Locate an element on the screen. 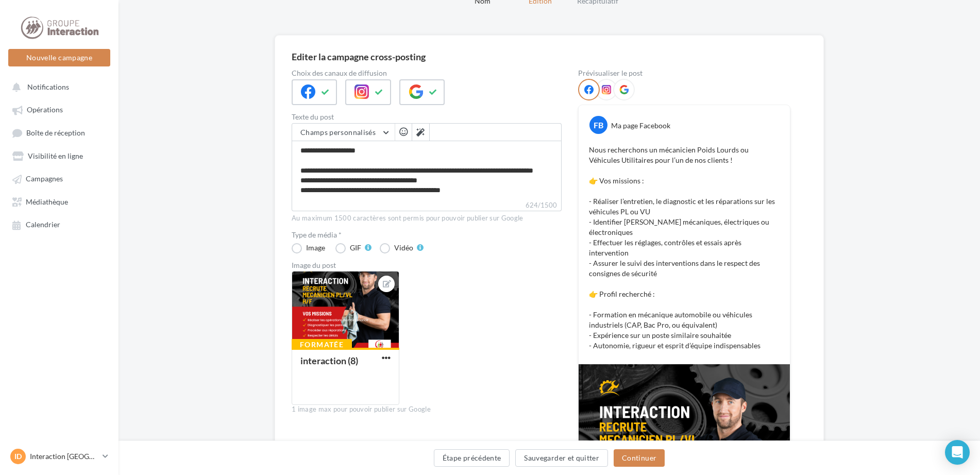 Image resolution: width=980 pixels, height=475 pixels. span: Médiathèque is located at coordinates (47, 201).